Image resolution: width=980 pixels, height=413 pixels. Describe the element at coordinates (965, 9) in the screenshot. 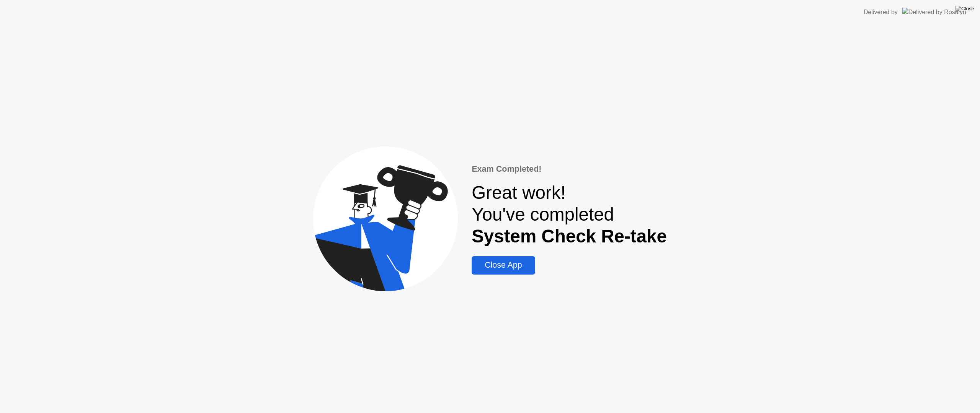

I see `img: Close` at that location.